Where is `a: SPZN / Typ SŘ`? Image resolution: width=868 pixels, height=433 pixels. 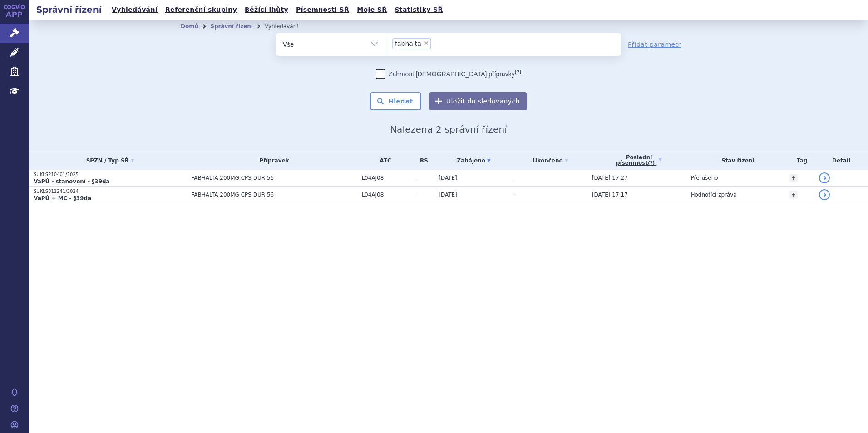
a: SPZN / Typ SŘ is located at coordinates (110, 161).